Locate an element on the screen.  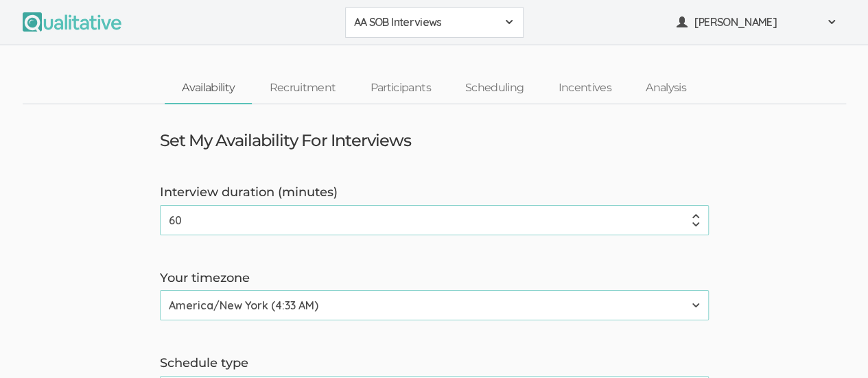
a: Analysis is located at coordinates (665, 88).